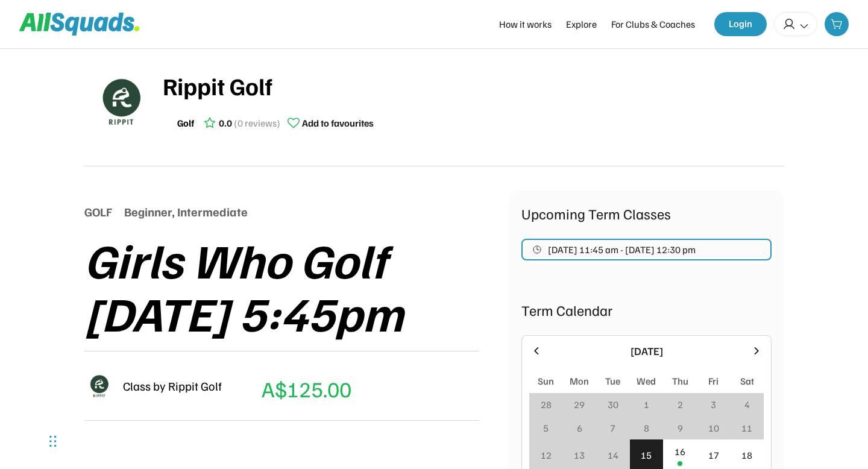 The image size is (868, 469). I want to click on div: 29, so click(579, 404).